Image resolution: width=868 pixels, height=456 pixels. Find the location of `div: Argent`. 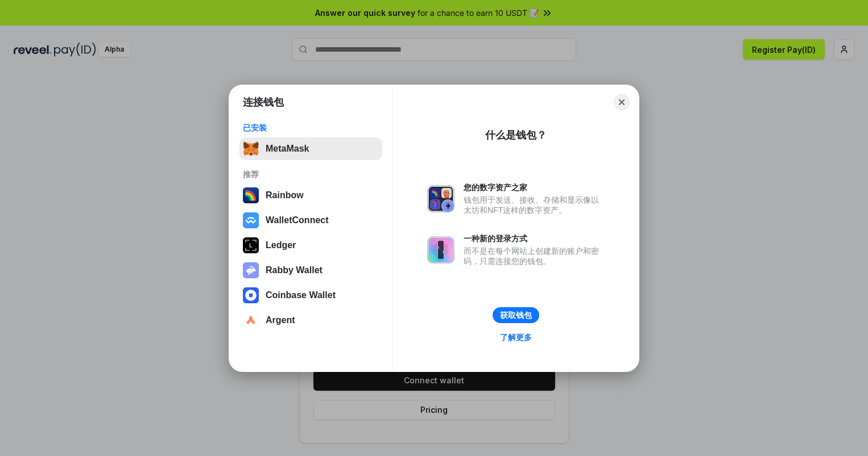

div: Argent is located at coordinates (280, 321).